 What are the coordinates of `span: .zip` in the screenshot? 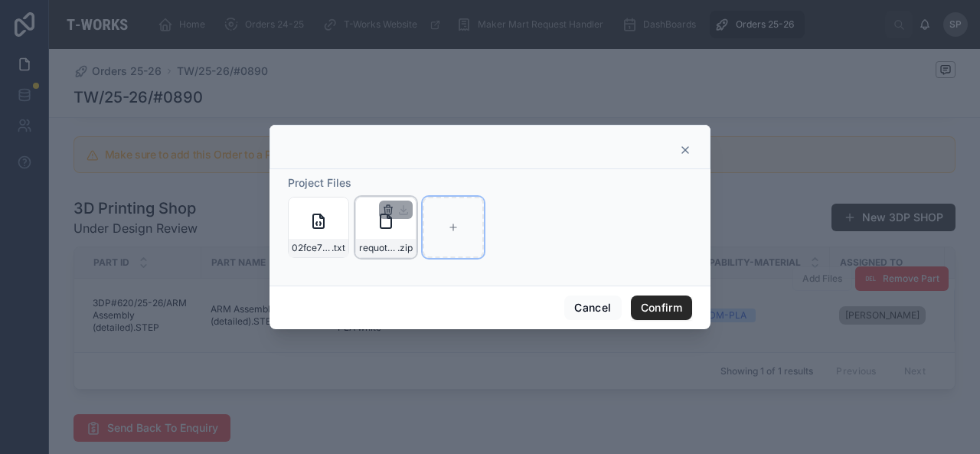 It's located at (405, 248).